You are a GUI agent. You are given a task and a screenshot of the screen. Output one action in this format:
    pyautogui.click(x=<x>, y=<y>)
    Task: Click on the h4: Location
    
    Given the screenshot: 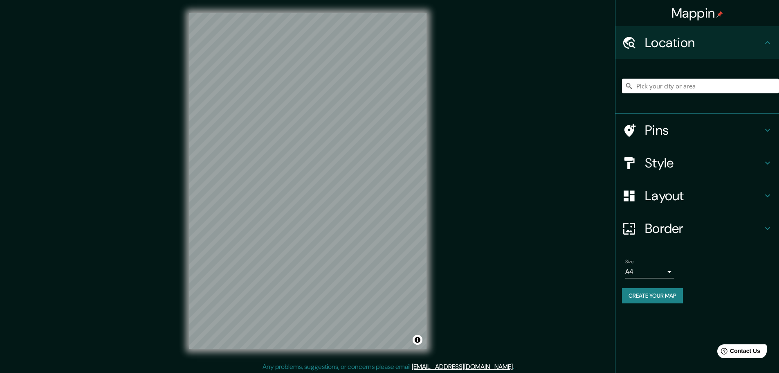 What is the action you would take?
    pyautogui.click(x=704, y=43)
    